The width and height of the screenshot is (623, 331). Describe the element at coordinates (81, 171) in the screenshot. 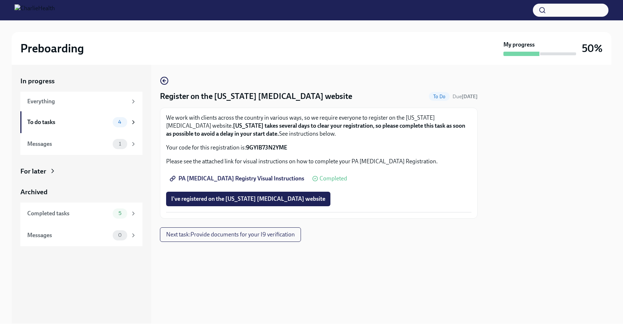

I see `a: For later` at that location.